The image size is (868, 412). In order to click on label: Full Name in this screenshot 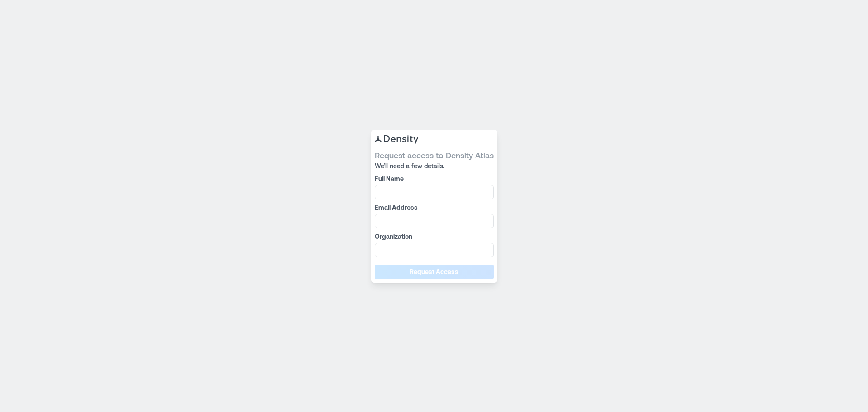, I will do `click(433, 178)`.